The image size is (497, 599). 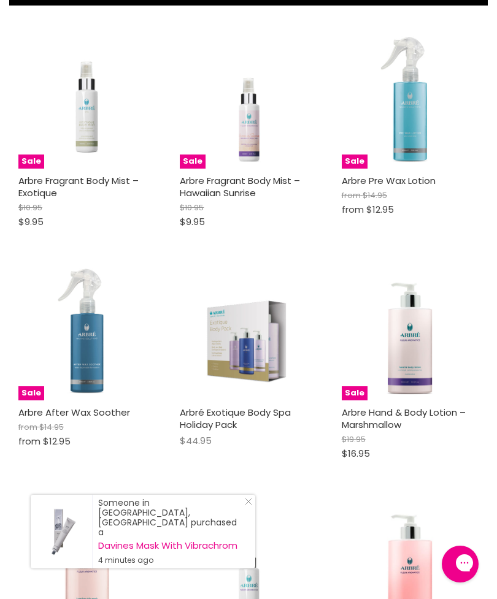 I want to click on span: $16.95, so click(x=356, y=453).